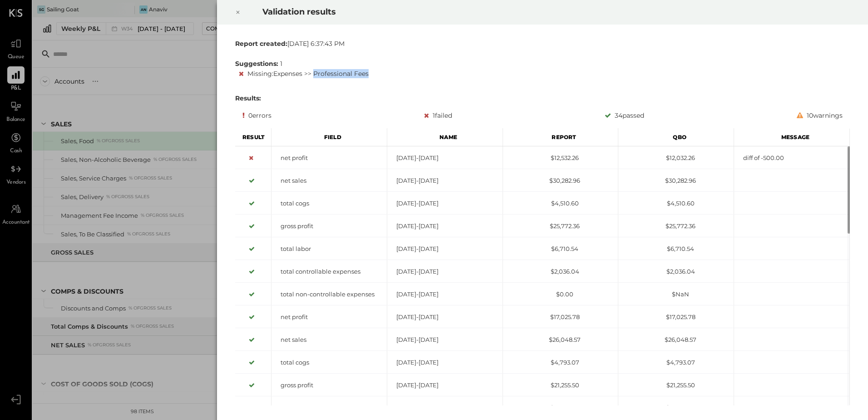  Describe the element at coordinates (676, 294) in the screenshot. I see `div: $NaN` at that location.